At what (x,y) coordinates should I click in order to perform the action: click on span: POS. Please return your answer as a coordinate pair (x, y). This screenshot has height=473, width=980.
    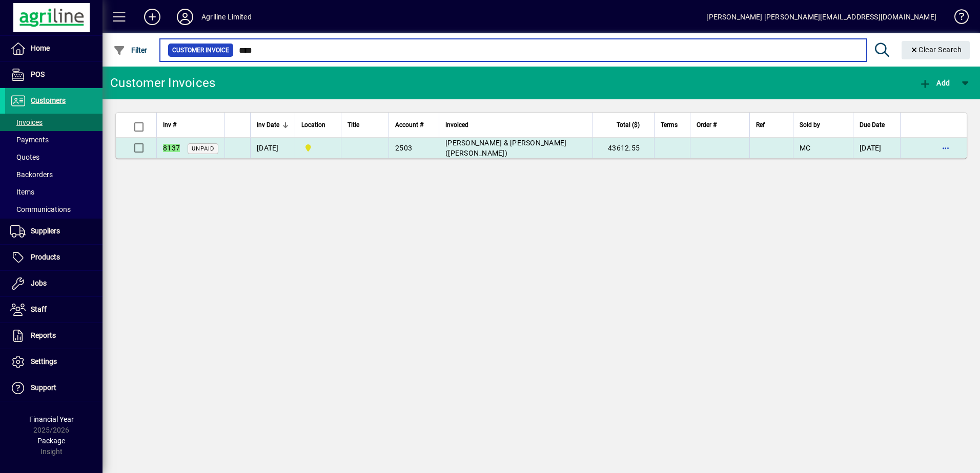
    Looking at the image, I should click on (37, 74).